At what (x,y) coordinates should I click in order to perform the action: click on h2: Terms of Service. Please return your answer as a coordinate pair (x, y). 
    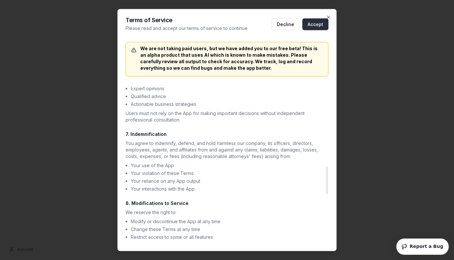
    Looking at the image, I should click on (187, 20).